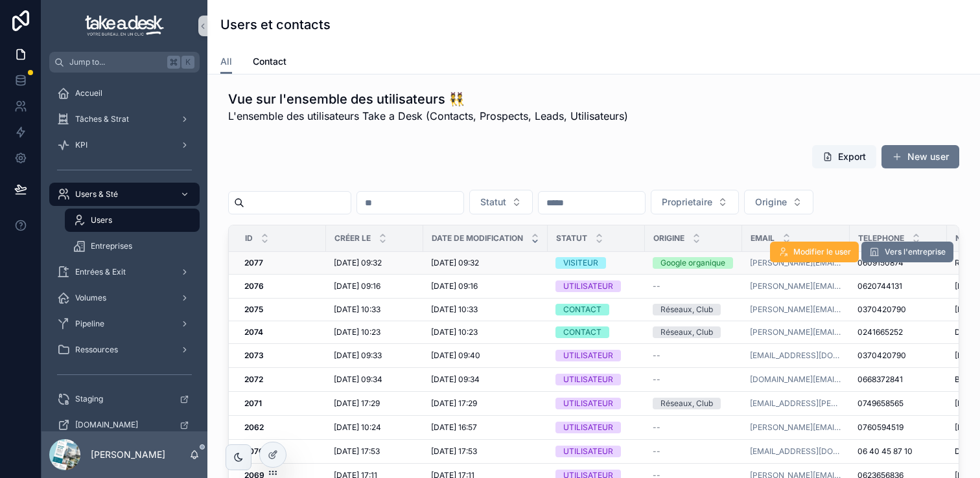 The height and width of the screenshot is (478, 980). I want to click on span: Ressources, so click(97, 350).